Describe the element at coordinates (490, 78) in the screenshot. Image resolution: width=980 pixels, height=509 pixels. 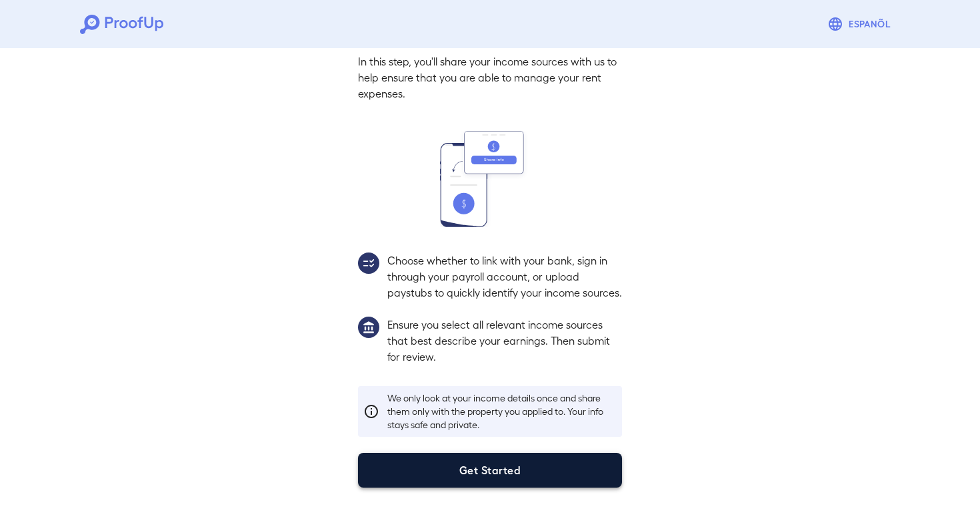
I see `p: In this step, you'll share your income sources with us to help ensure that you are able to manage...` at that location.